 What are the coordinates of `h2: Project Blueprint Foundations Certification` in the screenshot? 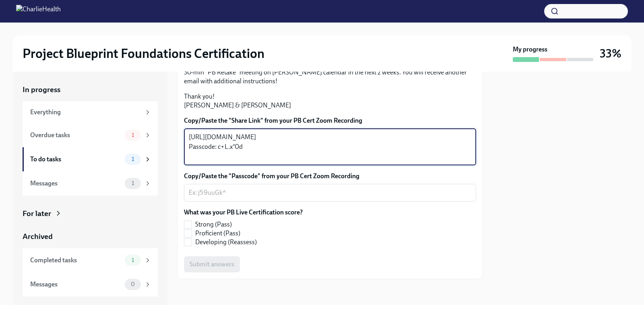 It's located at (143, 53).